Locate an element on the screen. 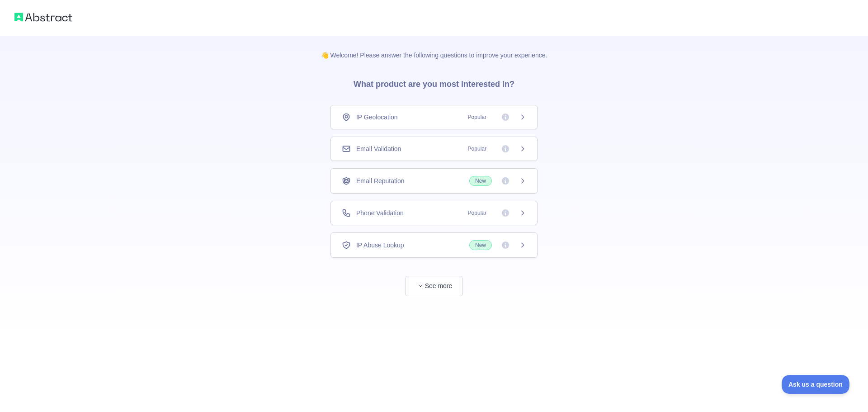 The width and height of the screenshot is (868, 412). span: Email Validation is located at coordinates (378, 149).